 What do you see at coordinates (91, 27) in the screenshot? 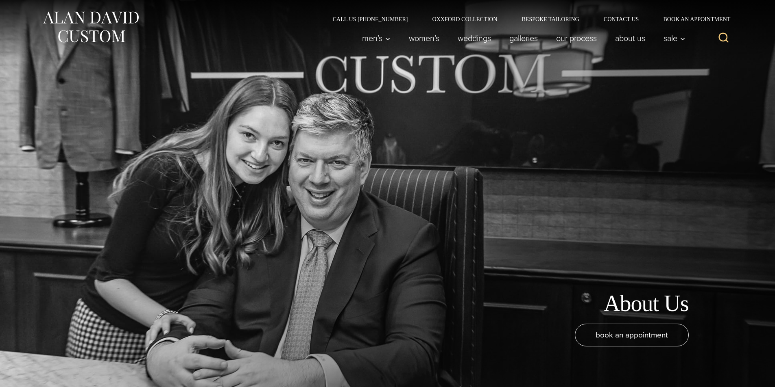
I see `img: Alan David Custom` at bounding box center [91, 27].